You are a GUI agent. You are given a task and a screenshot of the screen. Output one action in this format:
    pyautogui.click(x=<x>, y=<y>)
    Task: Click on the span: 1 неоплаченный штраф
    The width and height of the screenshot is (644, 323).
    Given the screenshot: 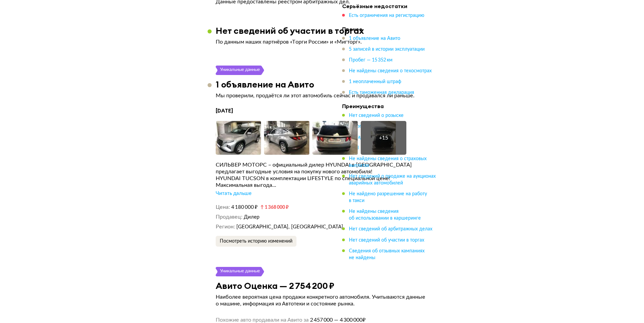 What is the action you would take?
    pyautogui.click(x=375, y=82)
    